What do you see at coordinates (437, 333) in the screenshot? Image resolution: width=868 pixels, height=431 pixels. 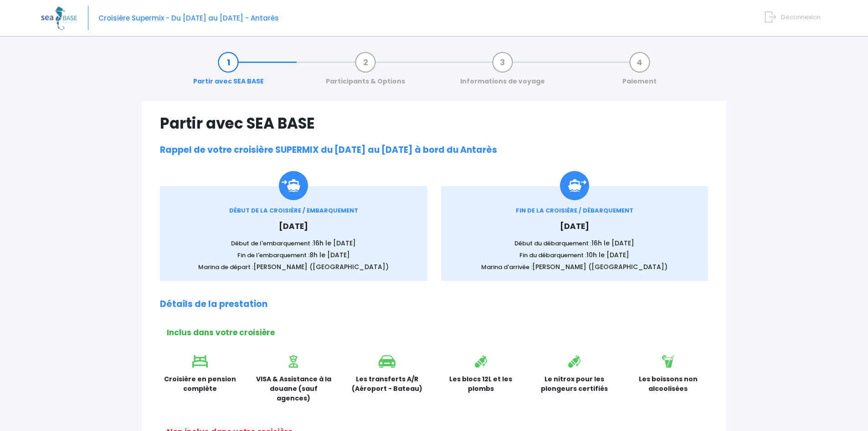 I see `h2: Inclus dans votre croisière` at bounding box center [437, 333].